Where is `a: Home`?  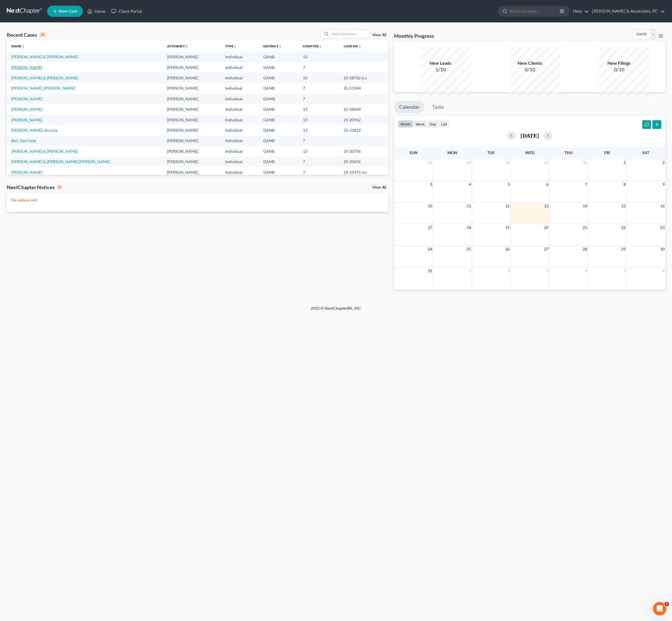 a: Home is located at coordinates (96, 11).